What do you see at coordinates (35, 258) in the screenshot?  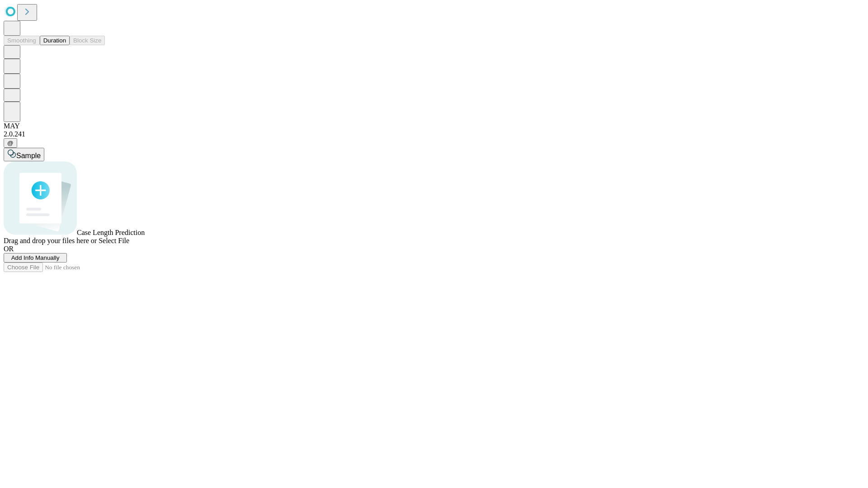 I see `button: Add Info Manually` at bounding box center [35, 258].